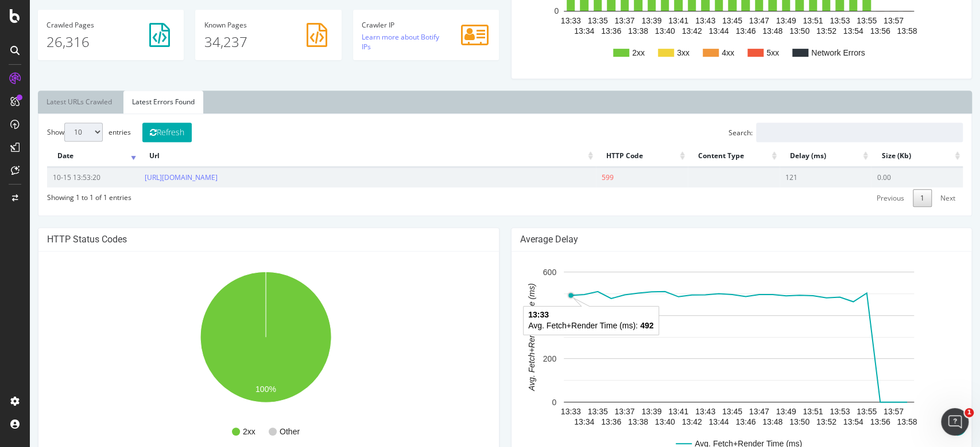 Image resolution: width=980 pixels, height=447 pixels. Describe the element at coordinates (63, 177) in the screenshot. I see `td: 10-15 13:53:20` at that location.